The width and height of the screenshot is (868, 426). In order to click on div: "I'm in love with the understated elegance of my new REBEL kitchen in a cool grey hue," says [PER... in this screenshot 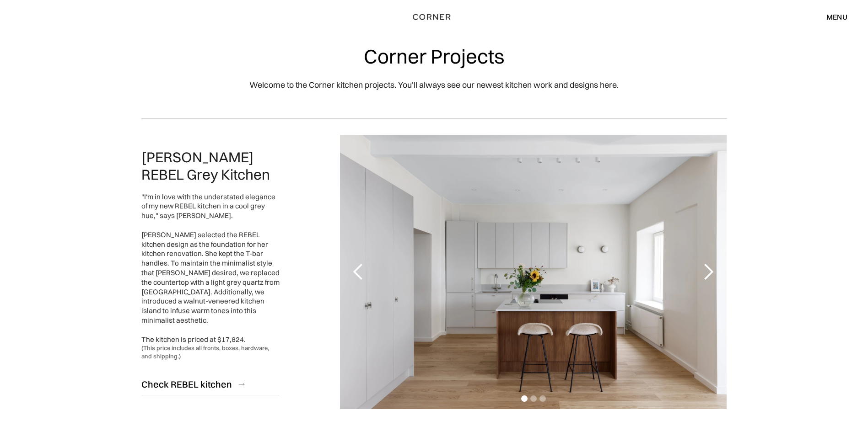, I will do `click(210, 269)`.